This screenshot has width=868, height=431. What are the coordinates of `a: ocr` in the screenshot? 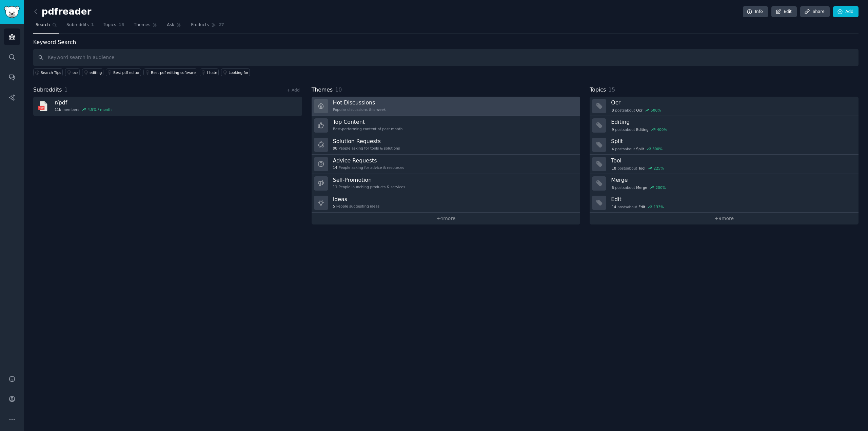 It's located at (72, 72).